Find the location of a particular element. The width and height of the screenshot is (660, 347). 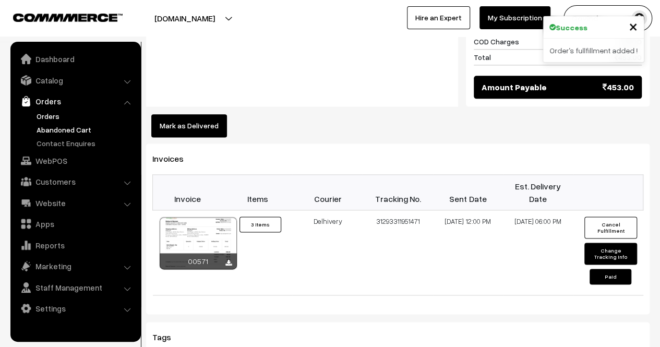

img: user is located at coordinates (639, 18).